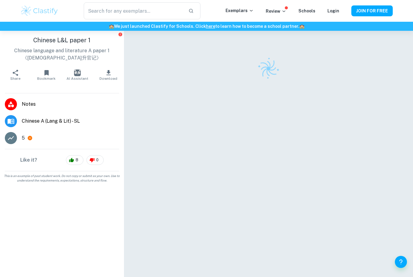 This screenshot has width=413, height=277. I want to click on div: 8, so click(75, 160).